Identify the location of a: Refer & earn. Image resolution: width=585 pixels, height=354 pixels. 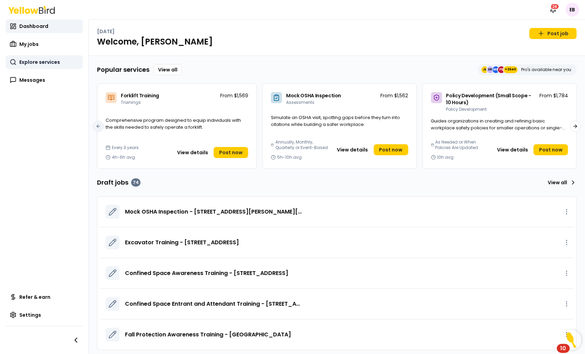
(44, 297).